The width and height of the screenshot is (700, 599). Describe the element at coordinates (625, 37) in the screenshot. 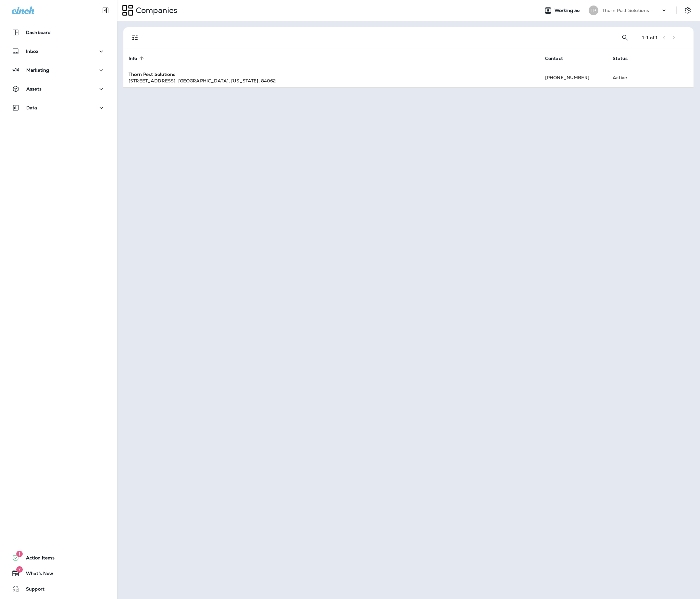

I see `button: Search Companies` at that location.